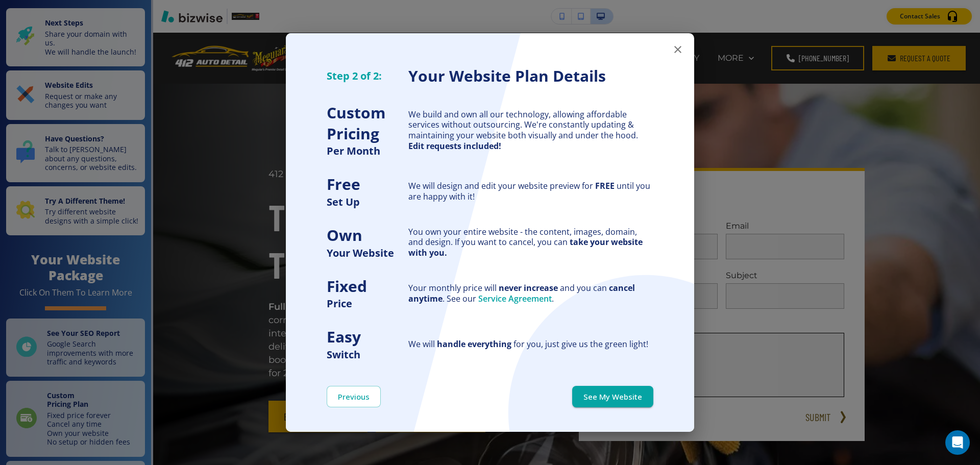 This screenshot has width=980, height=465. I want to click on h5: Switch, so click(367, 355).